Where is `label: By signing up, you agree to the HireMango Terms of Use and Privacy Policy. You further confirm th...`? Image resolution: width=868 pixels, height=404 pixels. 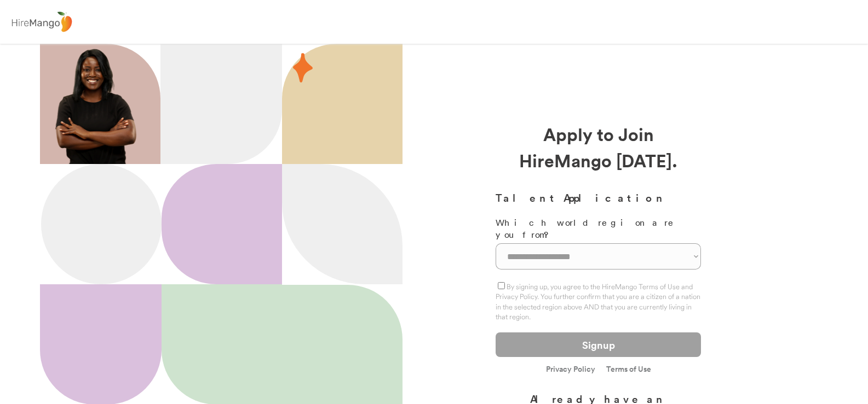
label: By signing up, you agree to the HireMango Terms of Use and Privacy Policy. You further confirm th... is located at coordinates (598, 301).